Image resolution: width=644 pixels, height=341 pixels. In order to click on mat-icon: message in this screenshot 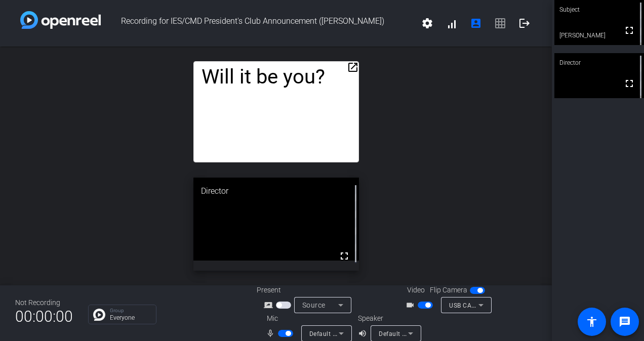, I will do `click(624, 321)`.